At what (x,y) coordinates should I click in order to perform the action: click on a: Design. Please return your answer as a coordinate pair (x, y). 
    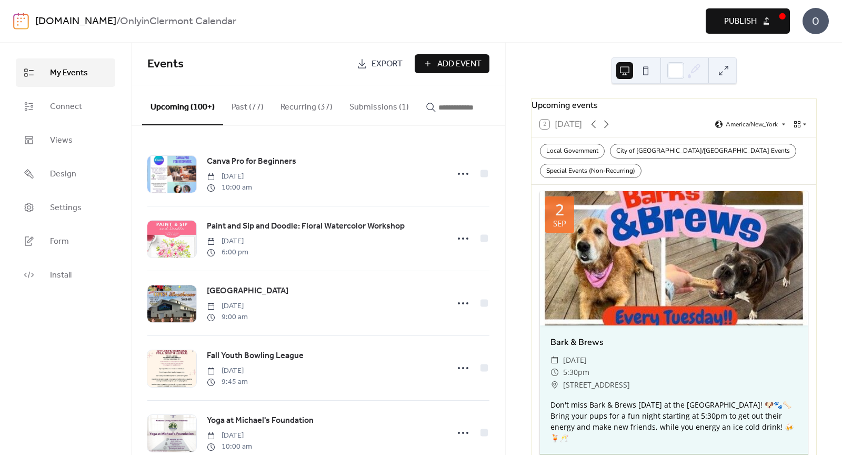
    Looking at the image, I should click on (65, 174).